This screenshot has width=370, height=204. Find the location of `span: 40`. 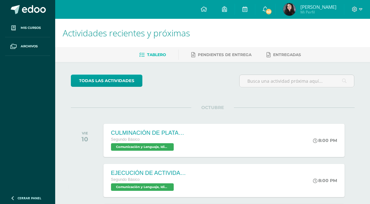

span: 40 is located at coordinates (269, 12).